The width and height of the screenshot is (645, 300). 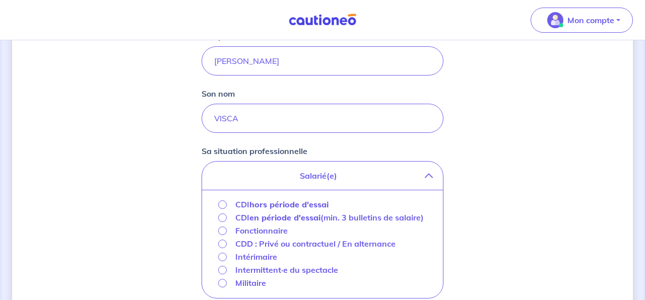 What do you see at coordinates (251, 283) in the screenshot?
I see `p: Militaire` at bounding box center [251, 283].